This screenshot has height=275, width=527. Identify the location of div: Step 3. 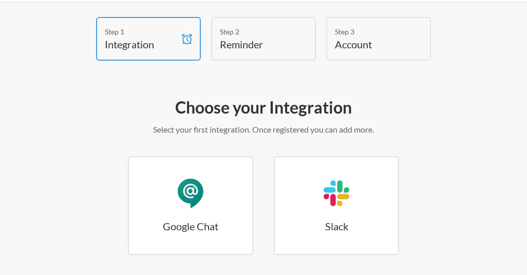
(371, 31).